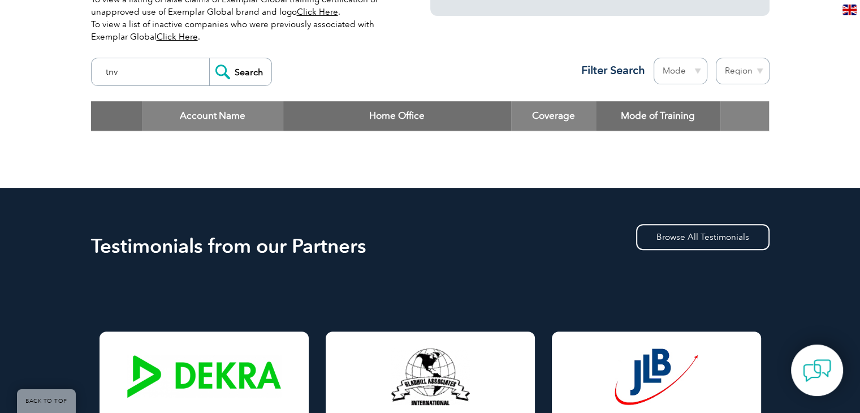  Describe the element at coordinates (554, 116) in the screenshot. I see `th: Coverage: activate to sort column ascending` at that location.